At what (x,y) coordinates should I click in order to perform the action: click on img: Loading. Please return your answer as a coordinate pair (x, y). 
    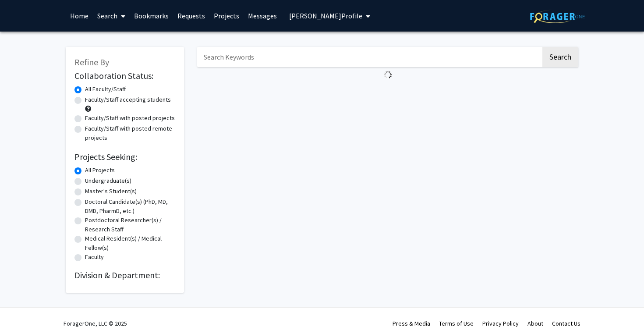
    Looking at the image, I should click on (388, 75).